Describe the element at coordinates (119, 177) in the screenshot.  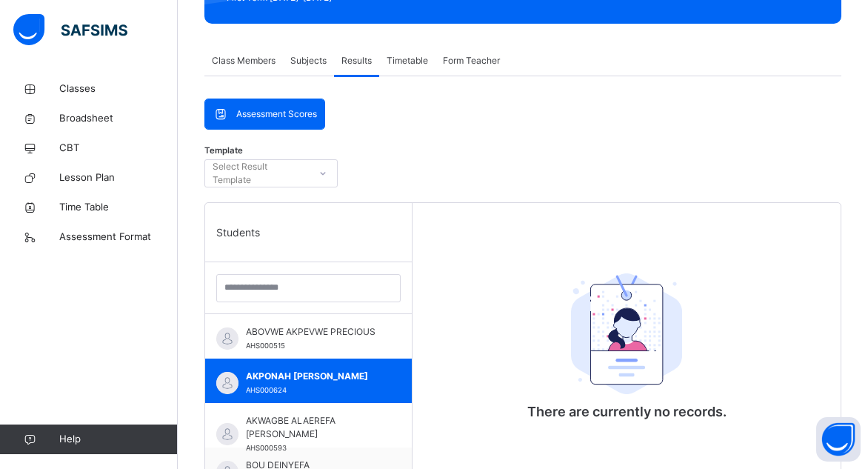
I see `span: Lesson Plan` at that location.